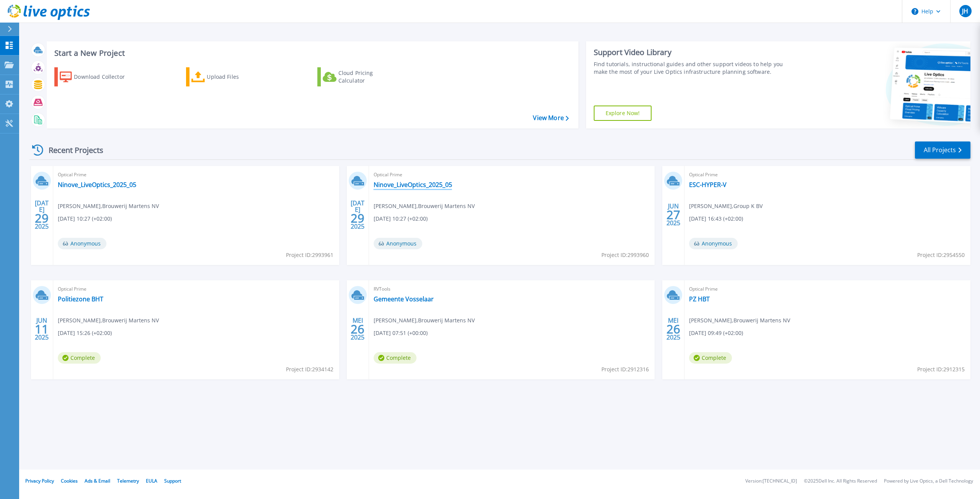 This screenshot has width=980, height=499. Describe the element at coordinates (369, 76) in the screenshot. I see `div: Cloud Pricing Calculator` at that location.